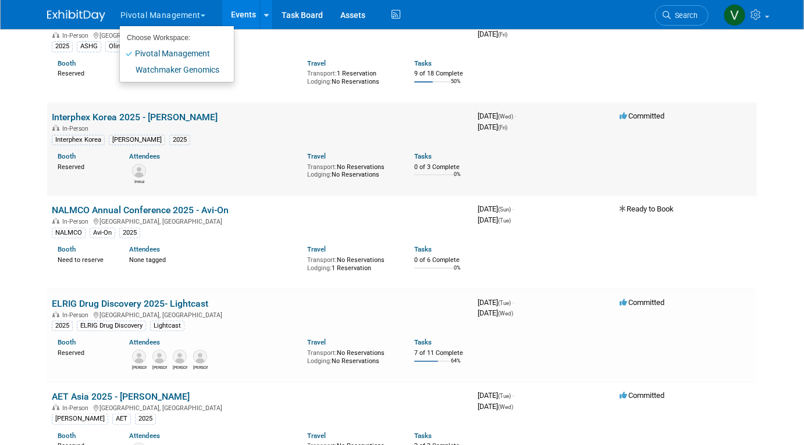 The image size is (804, 445). Describe the element at coordinates (69, 233) in the screenshot. I see `div: NALMCO` at that location.